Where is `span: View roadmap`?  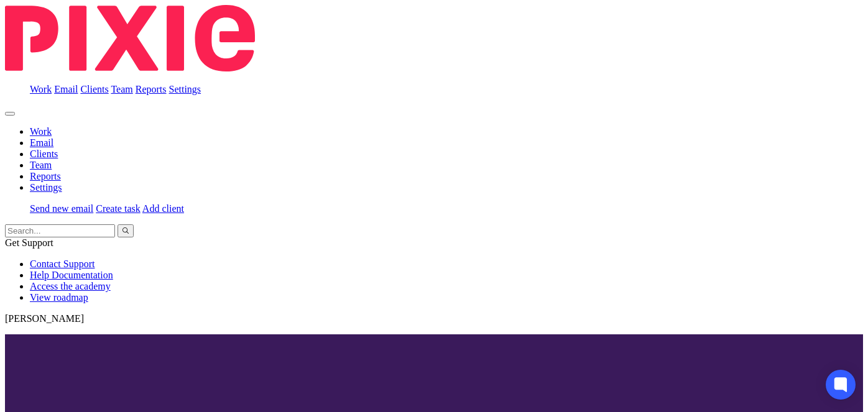 span: View roadmap is located at coordinates (59, 297).